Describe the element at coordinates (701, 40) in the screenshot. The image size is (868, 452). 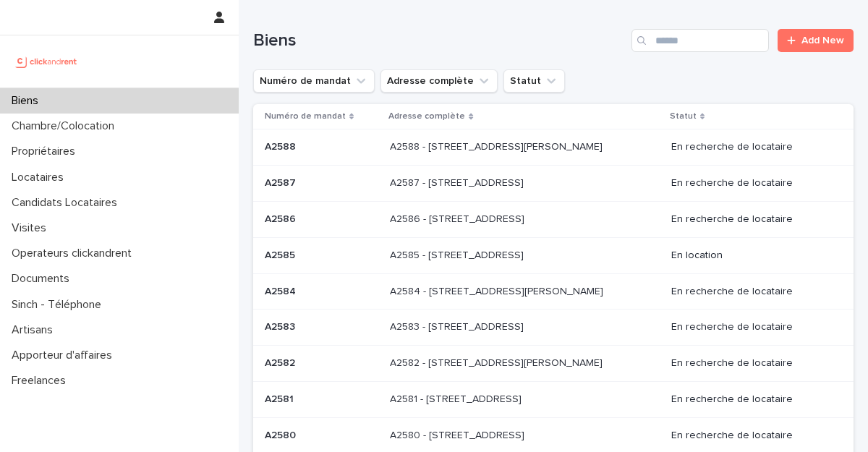
I see `div: Search` at that location.